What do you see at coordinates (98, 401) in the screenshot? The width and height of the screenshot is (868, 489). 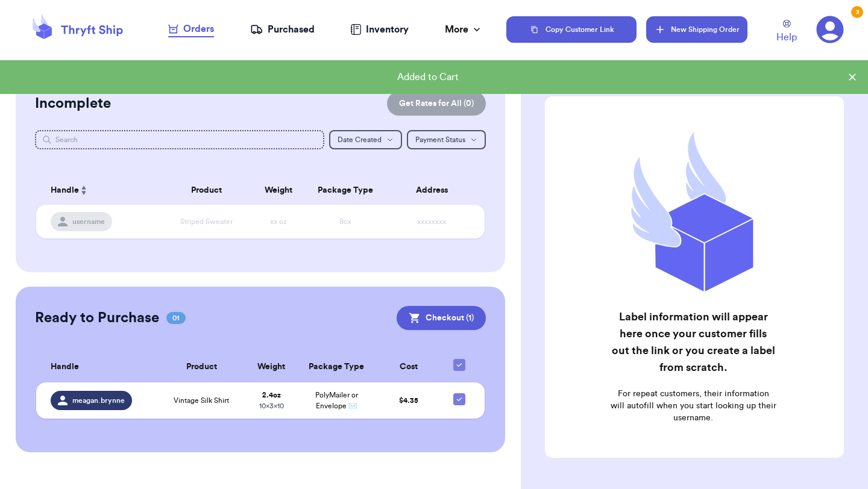 I see `span: meagan.brynne` at bounding box center [98, 401].